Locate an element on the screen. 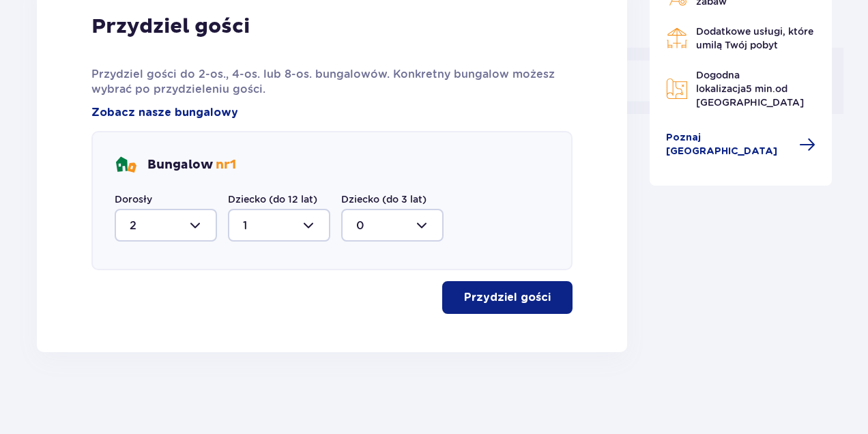 This screenshot has width=868, height=434. span: 5 min. is located at coordinates (760, 89).